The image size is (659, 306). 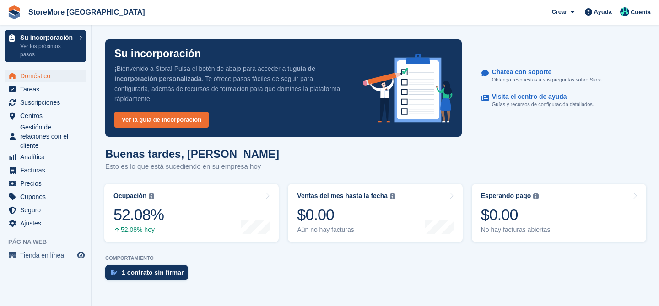 I want to click on span: Crear, so click(x=559, y=12).